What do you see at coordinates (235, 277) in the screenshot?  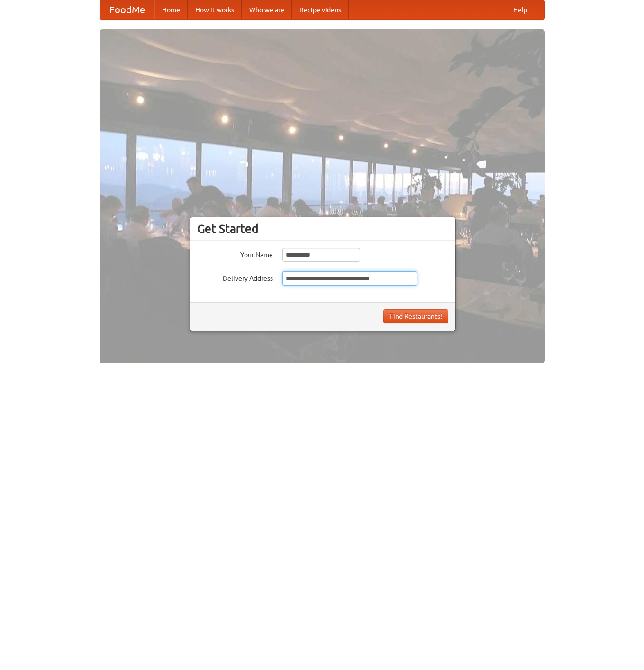 I see `label: Delivery Address` at bounding box center [235, 277].